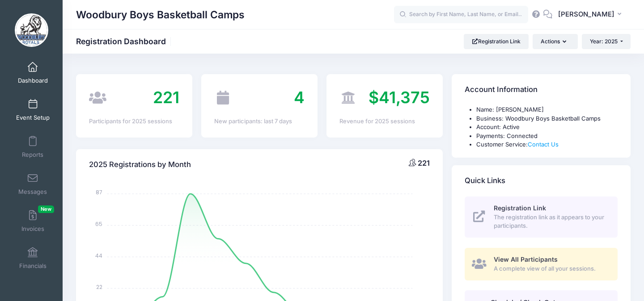  I want to click on span: Invoices, so click(33, 229).